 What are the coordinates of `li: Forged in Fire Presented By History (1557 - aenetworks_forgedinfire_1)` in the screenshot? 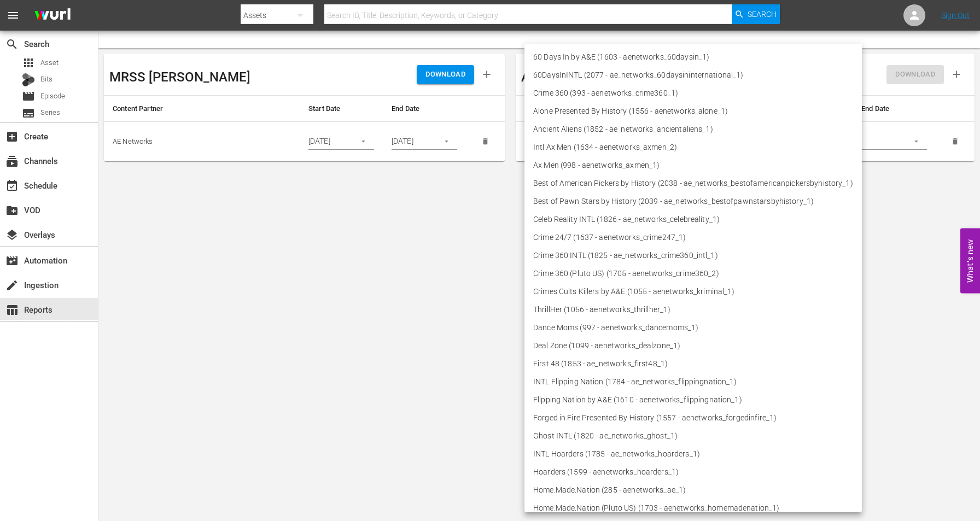 It's located at (693, 418).